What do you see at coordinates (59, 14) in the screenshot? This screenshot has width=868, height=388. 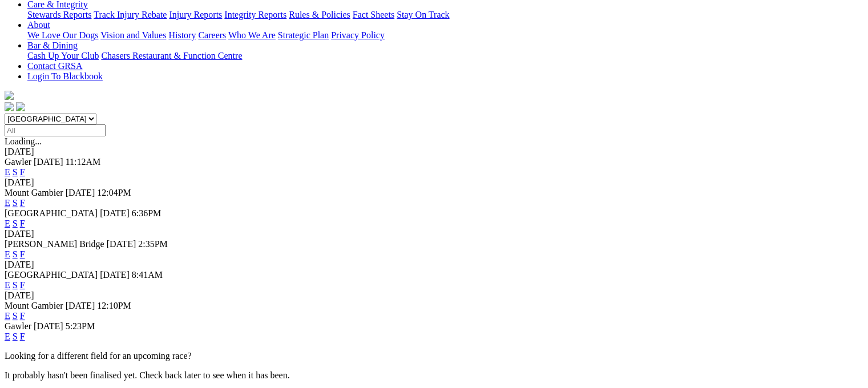 I see `a: Stewards Reports` at bounding box center [59, 14].